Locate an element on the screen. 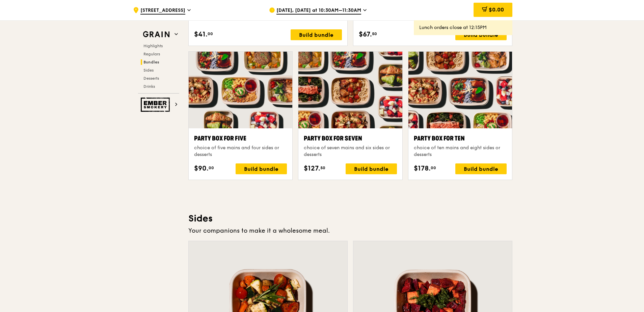 The image size is (644, 312). span: Desserts is located at coordinates (151, 79).